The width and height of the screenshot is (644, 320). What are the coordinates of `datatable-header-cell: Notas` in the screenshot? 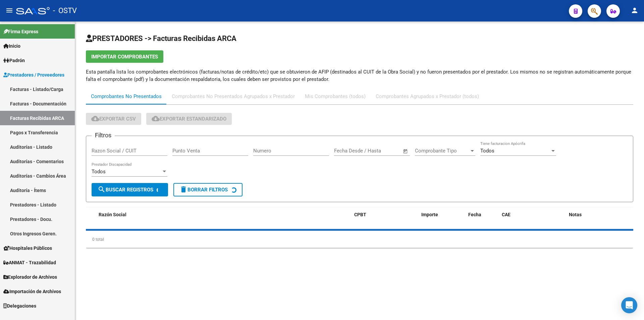 It's located at (599, 215).